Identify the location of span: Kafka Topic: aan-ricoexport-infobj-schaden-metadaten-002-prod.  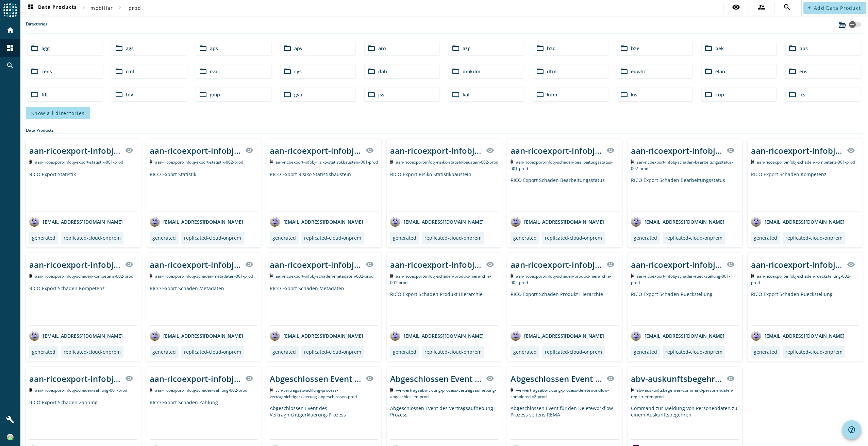
(324, 276).